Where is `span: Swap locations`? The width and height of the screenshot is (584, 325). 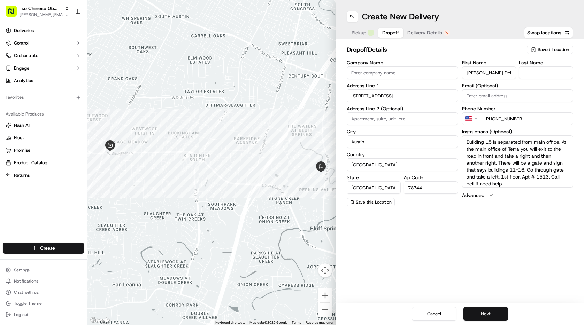
span: Swap locations is located at coordinates (544, 33).